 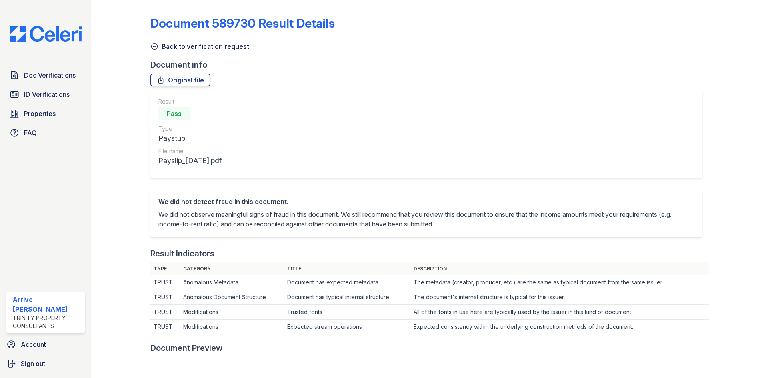 What do you see at coordinates (232, 269) in the screenshot?
I see `th: Category` at bounding box center [232, 269].